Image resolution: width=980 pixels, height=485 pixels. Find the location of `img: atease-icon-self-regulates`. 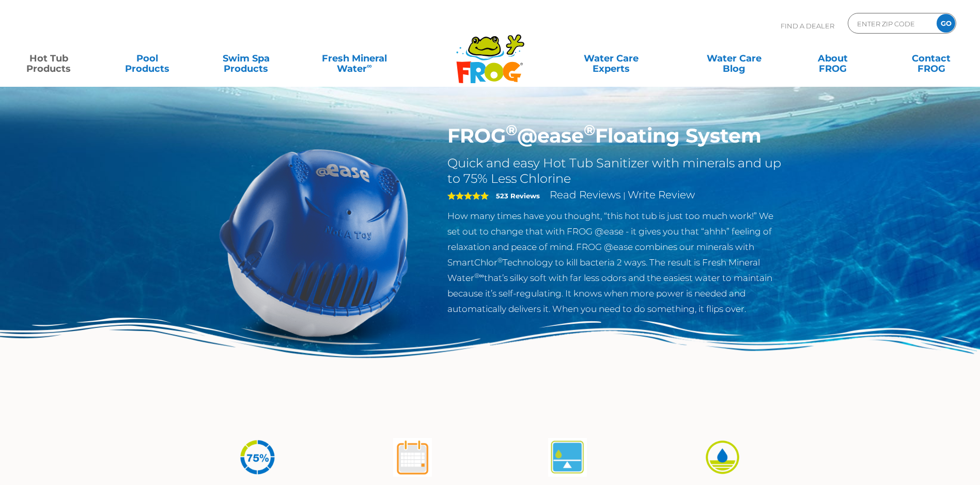

img: atease-icon-self-regulates is located at coordinates (567, 457).